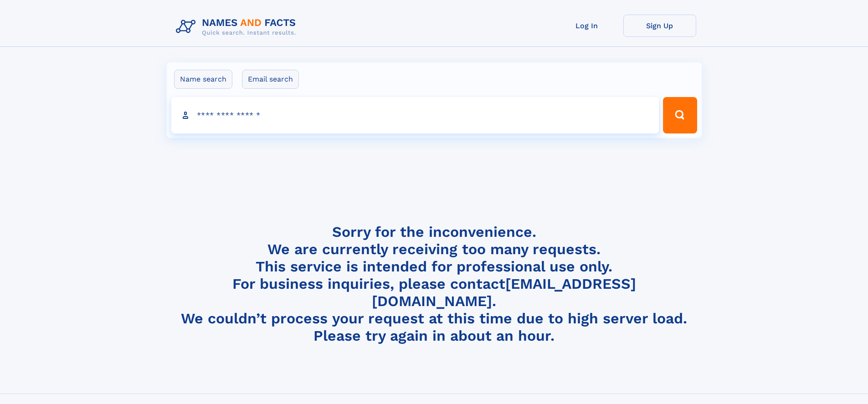  Describe the element at coordinates (415, 115) in the screenshot. I see `input: search input` at that location.